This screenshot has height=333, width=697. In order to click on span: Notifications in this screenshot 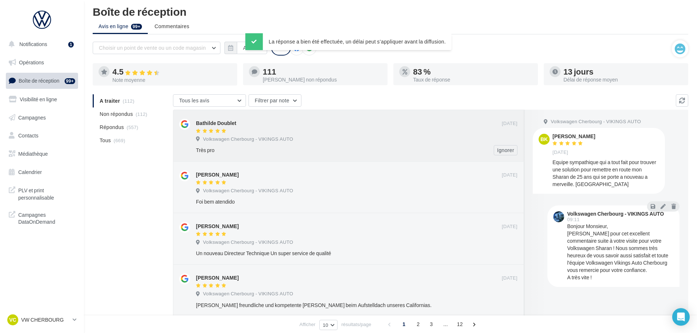, I will do `click(33, 44)`.